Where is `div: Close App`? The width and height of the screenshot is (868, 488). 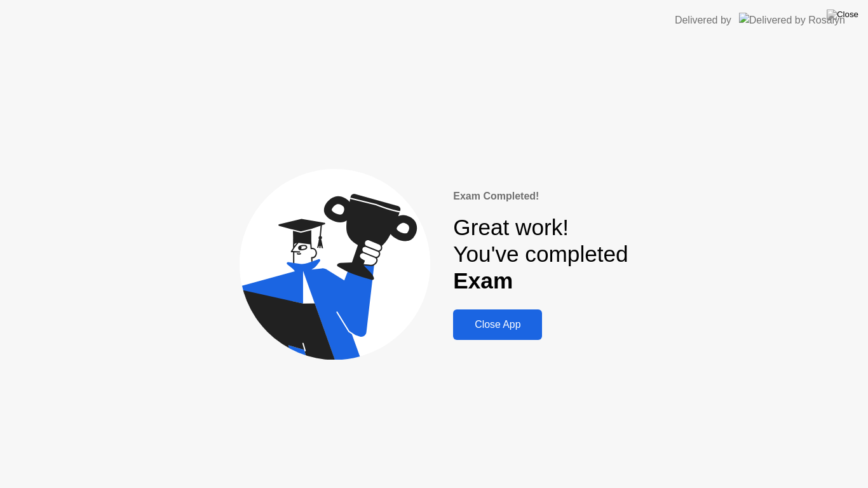 div: Close App is located at coordinates (498, 324).